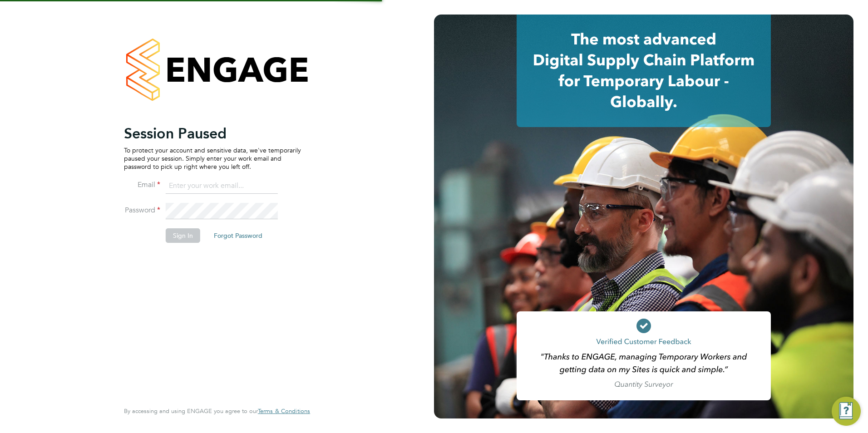 Image resolution: width=868 pixels, height=433 pixels. What do you see at coordinates (142, 185) in the screenshot?
I see `label: Email` at bounding box center [142, 185].